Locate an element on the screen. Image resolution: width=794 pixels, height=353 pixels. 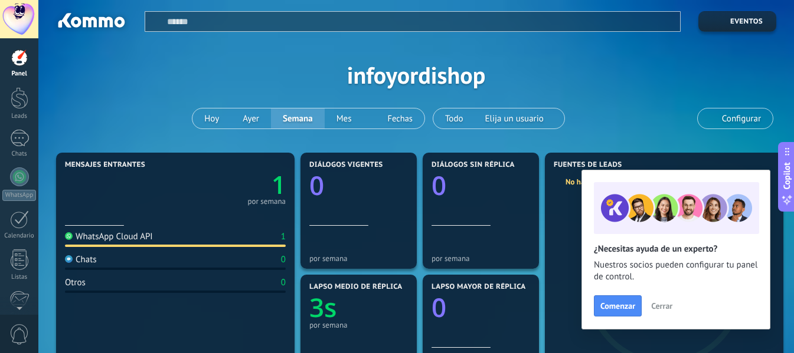
span: Nuestros socios pueden configurar tu panel de control. is located at coordinates (676, 271).